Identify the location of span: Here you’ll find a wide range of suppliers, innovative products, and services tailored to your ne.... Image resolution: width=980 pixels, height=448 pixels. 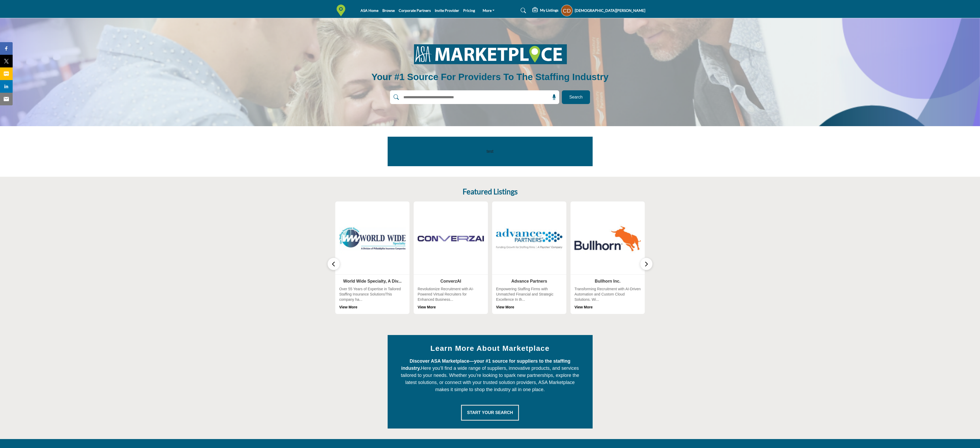
(490, 376).